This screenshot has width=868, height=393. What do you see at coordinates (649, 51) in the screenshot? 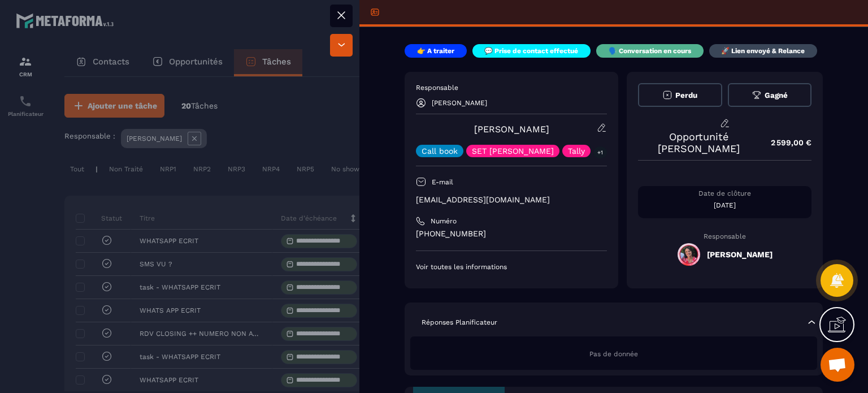
I see `p: 🗣️ Conversation en cours` at bounding box center [649, 51].